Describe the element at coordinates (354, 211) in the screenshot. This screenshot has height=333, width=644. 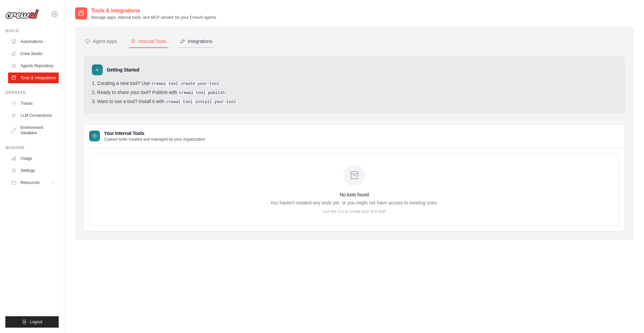
I see `p: Use the CLI to create your first tool!` at that location.